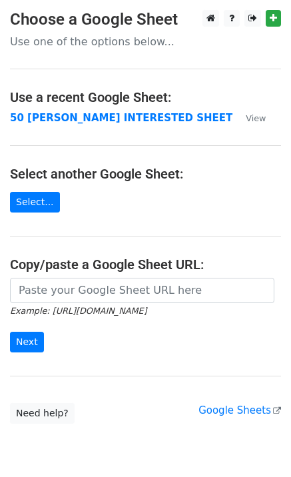  Describe the element at coordinates (142, 290) in the screenshot. I see `input: Paste your Google Sheet URL here` at that location.